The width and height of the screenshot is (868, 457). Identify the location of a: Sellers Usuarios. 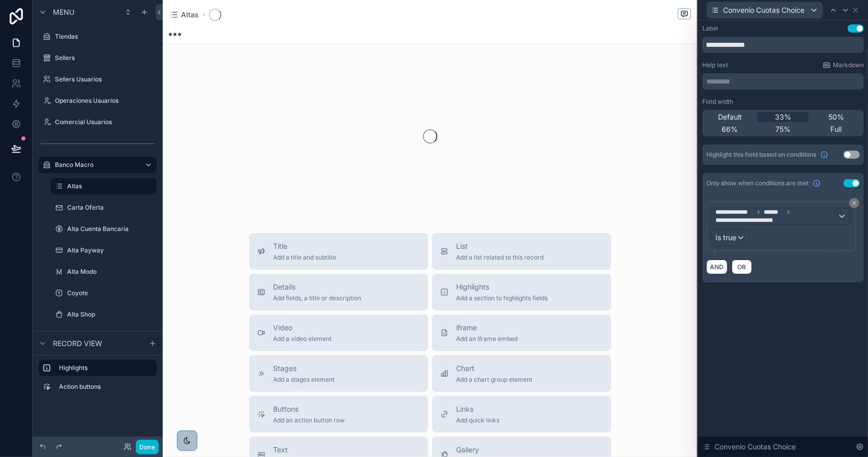
(98, 79).